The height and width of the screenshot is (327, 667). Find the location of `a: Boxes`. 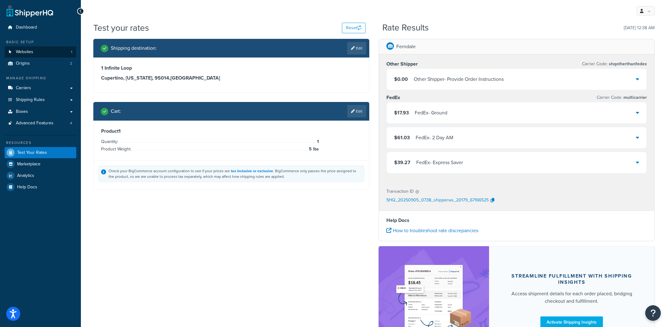

a: Boxes is located at coordinates (40, 112).